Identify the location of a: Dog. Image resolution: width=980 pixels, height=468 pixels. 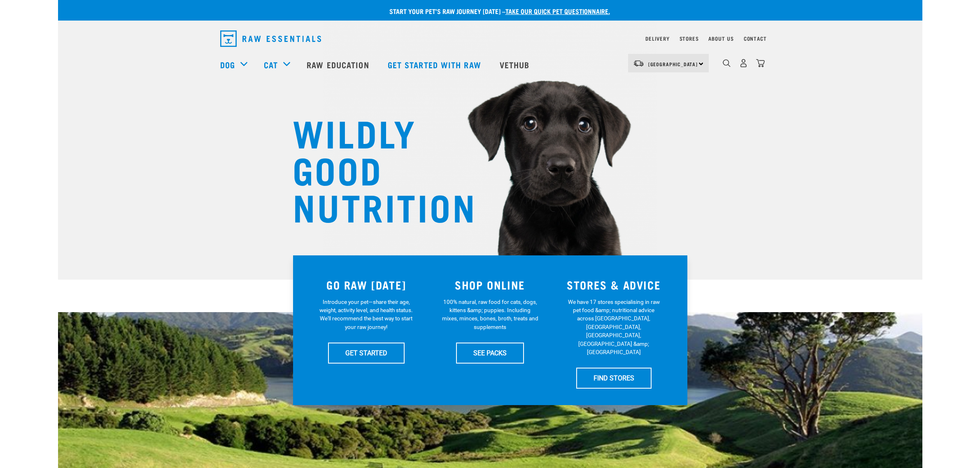
(228, 65).